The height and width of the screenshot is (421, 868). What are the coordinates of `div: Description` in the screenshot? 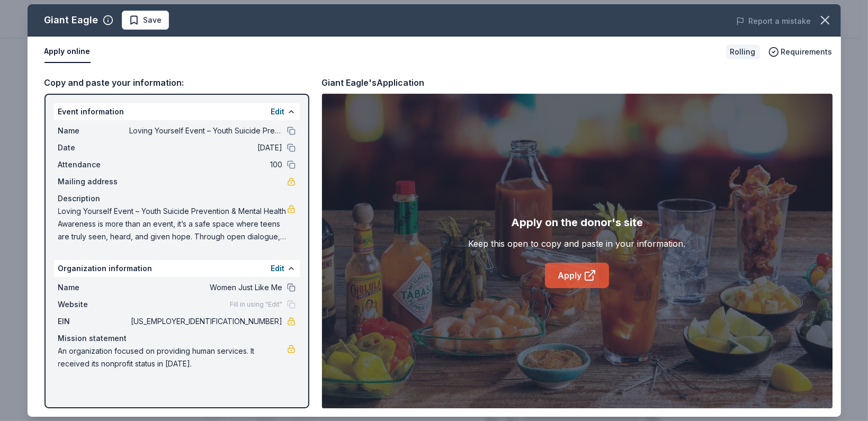 It's located at (177, 198).